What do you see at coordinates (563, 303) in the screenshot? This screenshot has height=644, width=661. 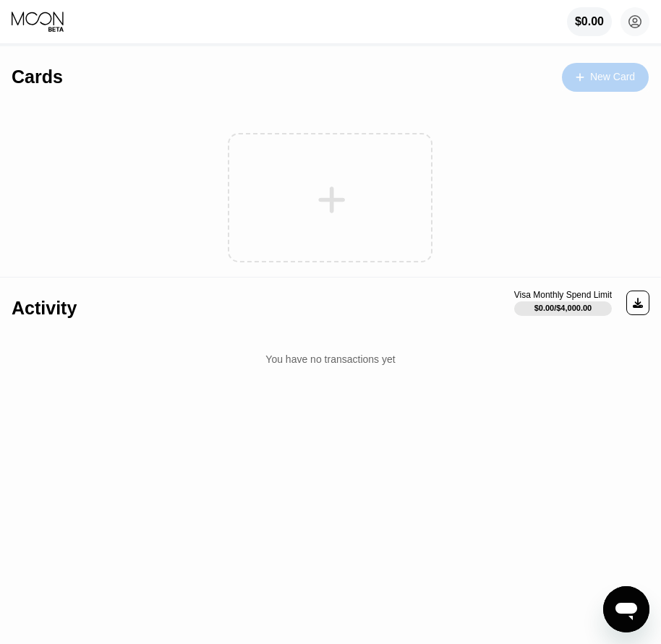 I see `div: Visa Monthly Spend Limit$0.00/$4,000.00` at bounding box center [563, 303].